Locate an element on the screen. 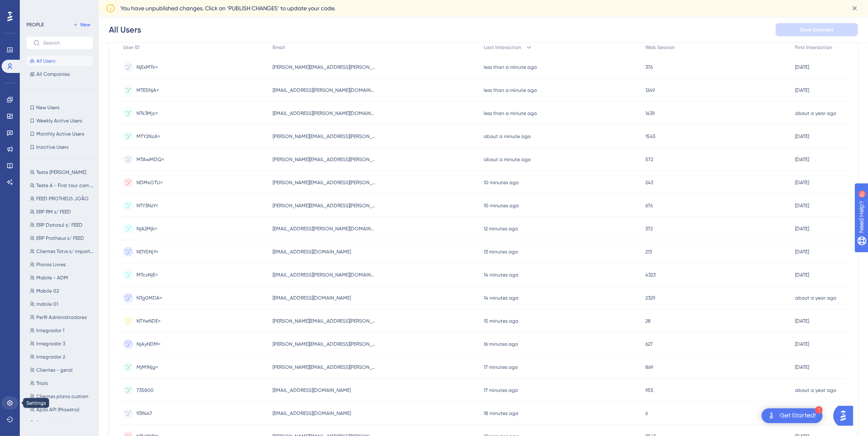  span: Save Segment is located at coordinates (817, 30).